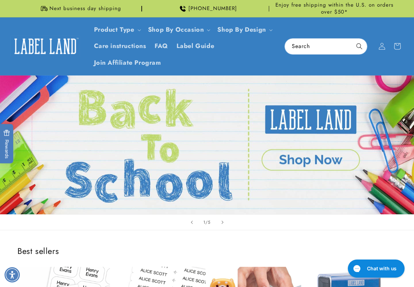 This screenshot has height=287, width=414. I want to click on span: Care instructions, so click(120, 46).